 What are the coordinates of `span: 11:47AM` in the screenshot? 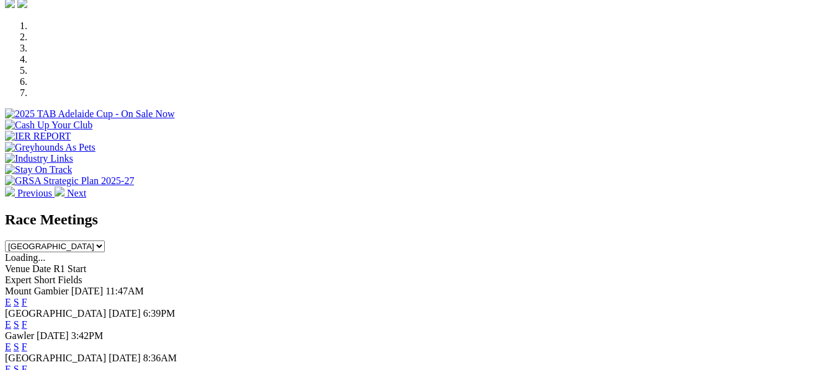 It's located at (125, 291).